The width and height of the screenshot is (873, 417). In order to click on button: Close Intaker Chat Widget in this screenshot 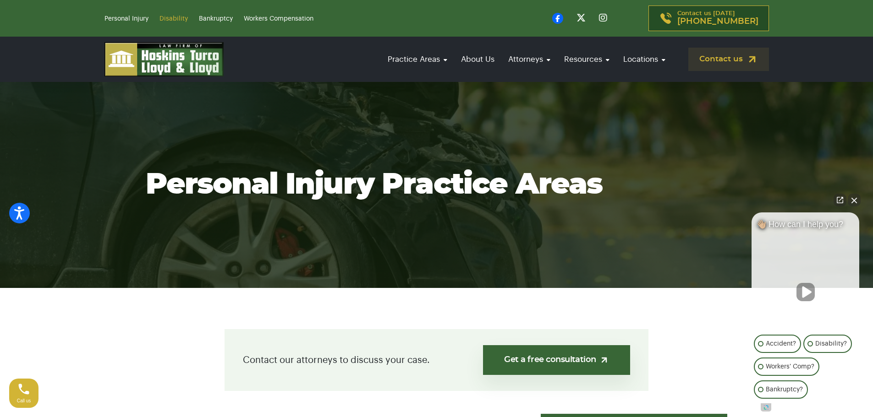, I will do `click(854, 200)`.